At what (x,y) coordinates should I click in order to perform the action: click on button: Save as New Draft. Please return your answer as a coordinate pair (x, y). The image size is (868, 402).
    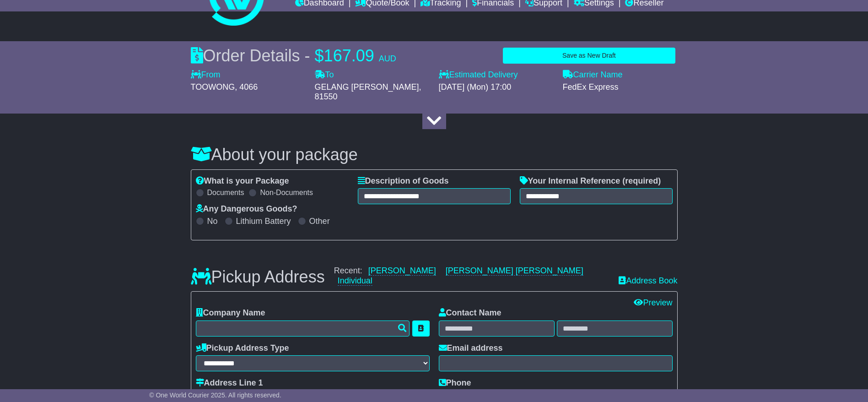
    Looking at the image, I should click on (589, 56).